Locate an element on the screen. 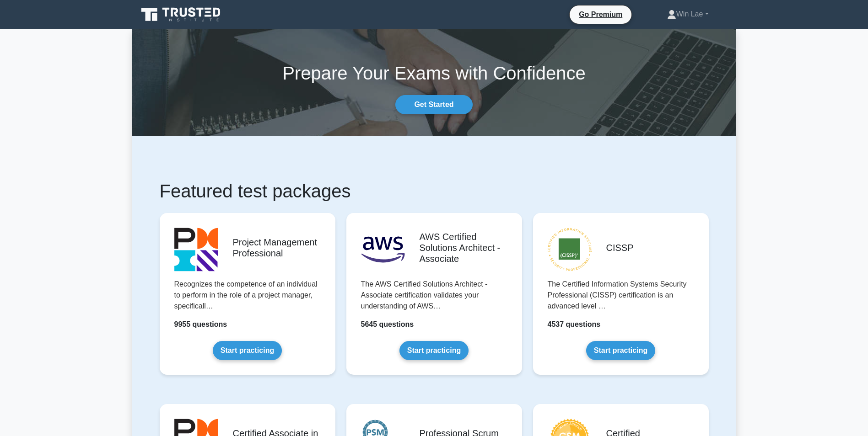  h1: Prepare Your Exams with Confidence is located at coordinates (434, 73).